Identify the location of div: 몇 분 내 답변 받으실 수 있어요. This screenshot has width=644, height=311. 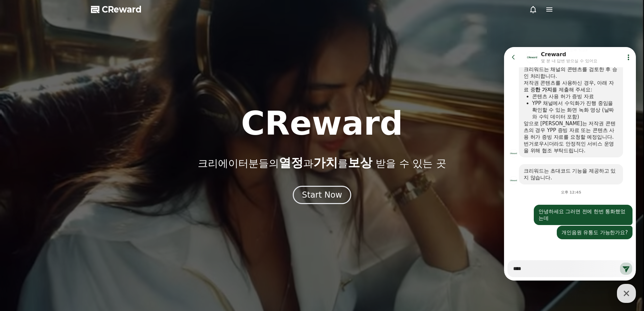
(65, 14).